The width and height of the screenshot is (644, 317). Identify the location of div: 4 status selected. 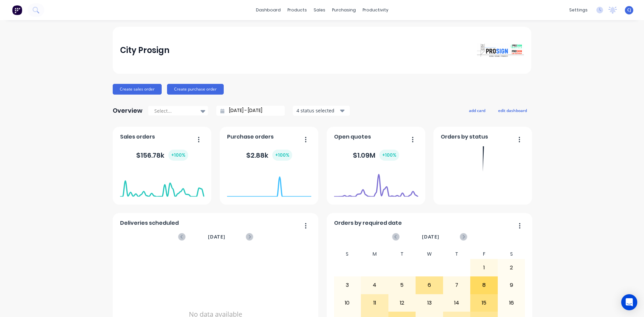
(318, 110).